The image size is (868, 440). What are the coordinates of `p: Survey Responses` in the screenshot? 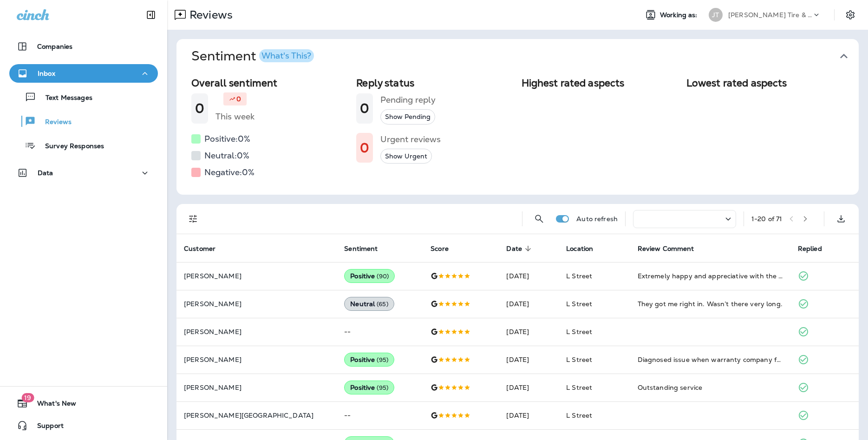 It's located at (69, 146).